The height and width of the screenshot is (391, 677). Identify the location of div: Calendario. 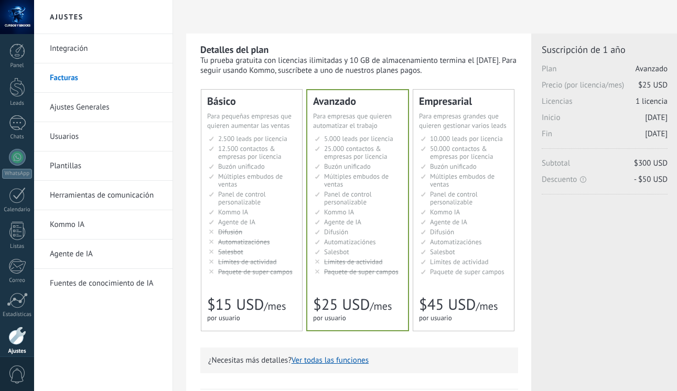
(17, 210).